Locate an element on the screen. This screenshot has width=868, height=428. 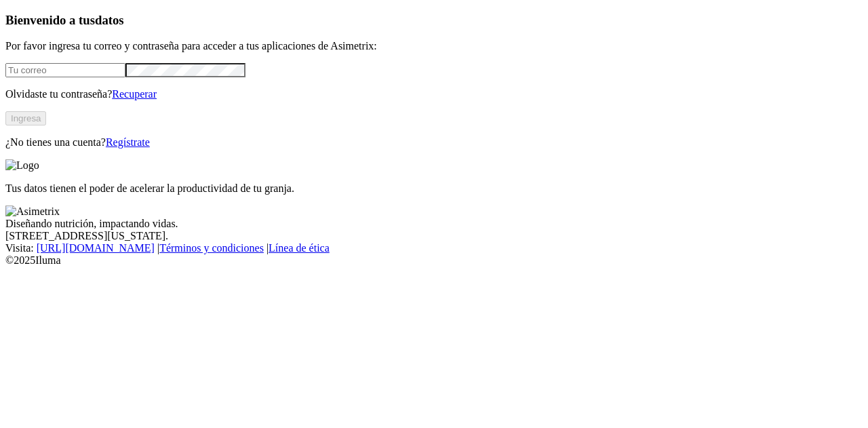
p: Tus datos tienen el poder de acelerar la productividad de tu granja. is located at coordinates (434, 189).